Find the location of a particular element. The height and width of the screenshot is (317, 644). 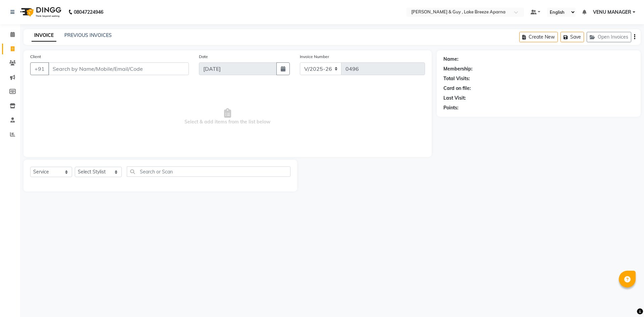

div: Card on file: is located at coordinates (457, 88).